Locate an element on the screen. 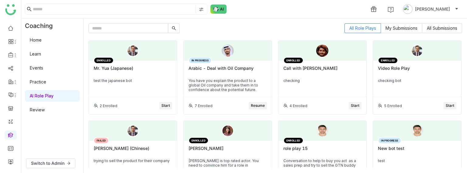  div: Mr. Yua (Japanese) is located at coordinates (133, 71).